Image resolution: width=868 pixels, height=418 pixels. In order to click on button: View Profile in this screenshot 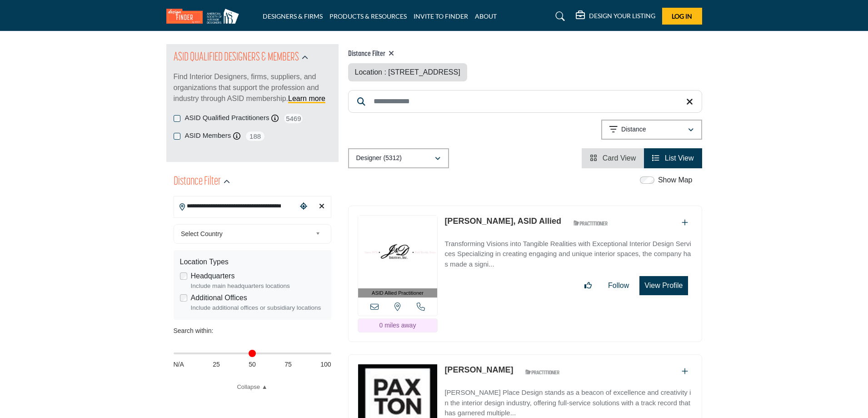, I will do `click(663, 285)`.